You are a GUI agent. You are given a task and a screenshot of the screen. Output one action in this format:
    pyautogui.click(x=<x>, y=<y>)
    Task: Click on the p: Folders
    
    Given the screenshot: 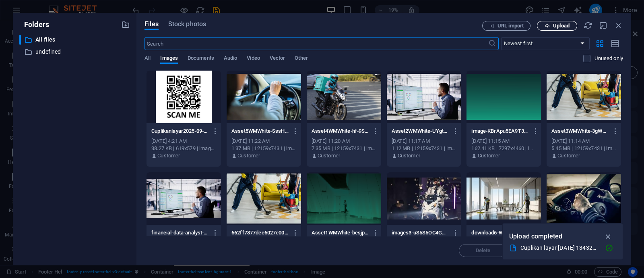 What is the action you would take?
    pyautogui.click(x=34, y=25)
    